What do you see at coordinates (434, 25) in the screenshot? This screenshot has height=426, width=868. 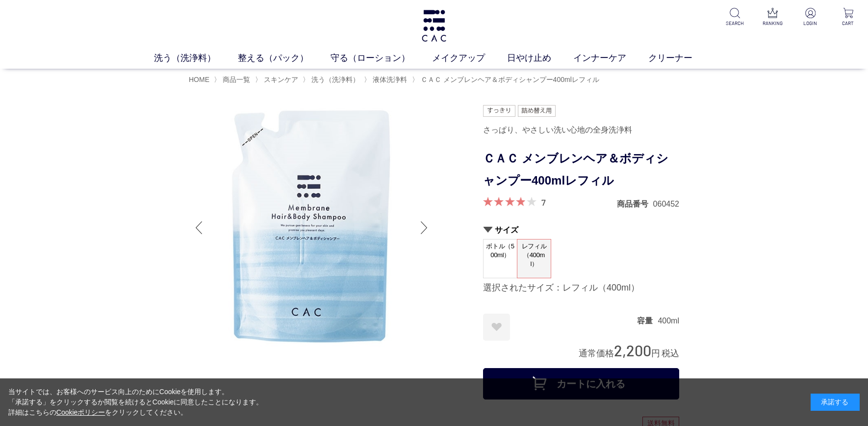 I see `img: logo` at bounding box center [434, 25].